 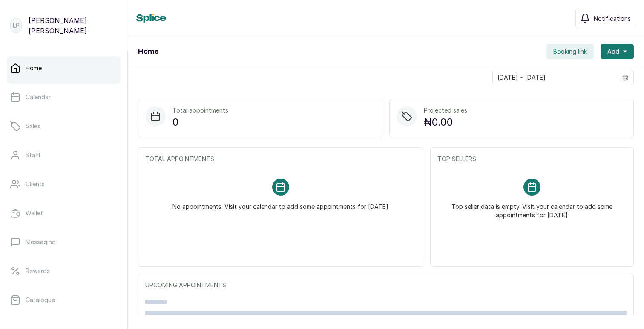 I want to click on a: Wallet, so click(x=63, y=213).